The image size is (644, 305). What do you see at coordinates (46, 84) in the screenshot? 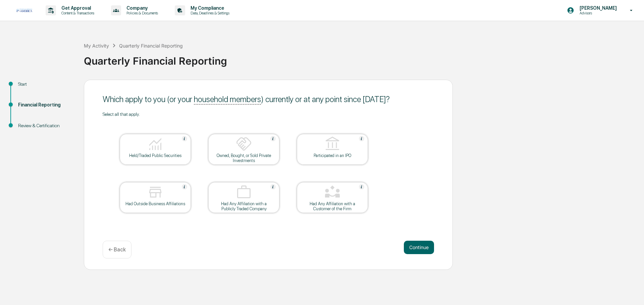
I see `div: Start` at bounding box center [46, 84].